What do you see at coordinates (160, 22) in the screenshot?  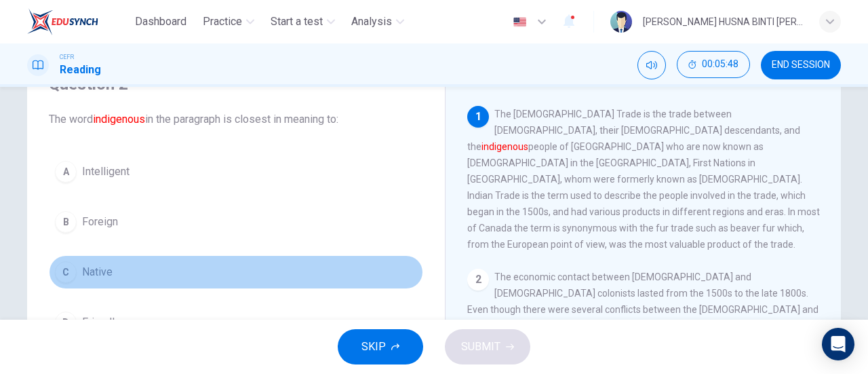 I see `span: Dashboard` at bounding box center [160, 22].